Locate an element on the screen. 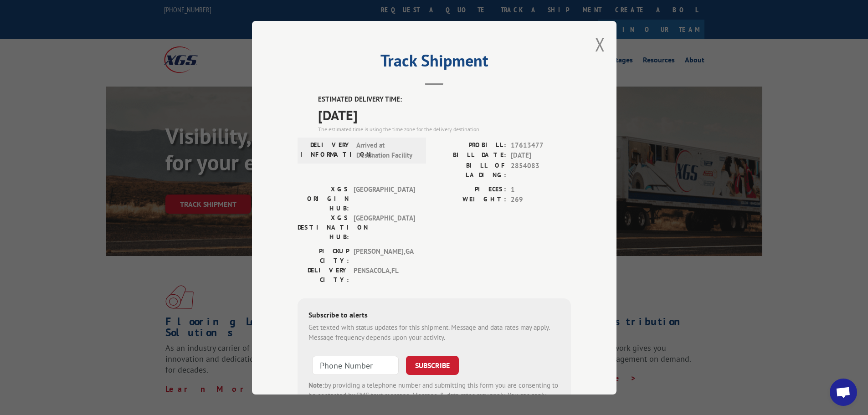 Image resolution: width=868 pixels, height=415 pixels. label: PROBILL: is located at coordinates (470, 145).